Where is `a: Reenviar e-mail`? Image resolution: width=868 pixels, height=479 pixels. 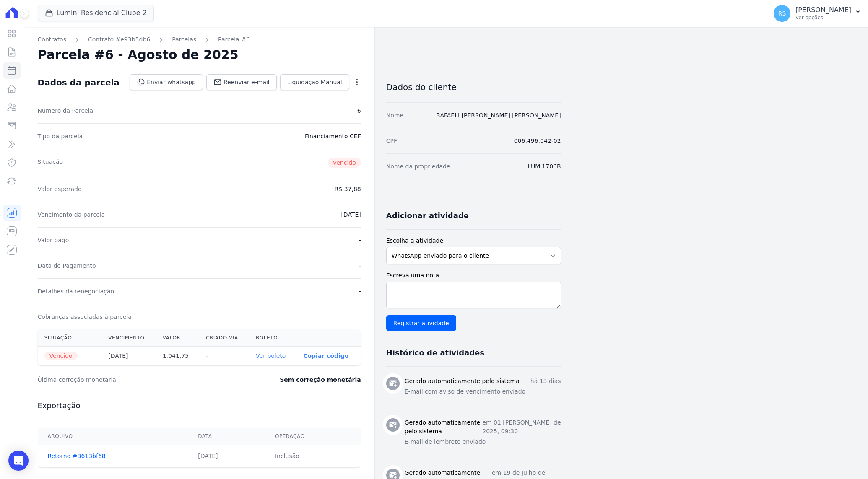 a: Reenviar e-mail is located at coordinates (242, 82).